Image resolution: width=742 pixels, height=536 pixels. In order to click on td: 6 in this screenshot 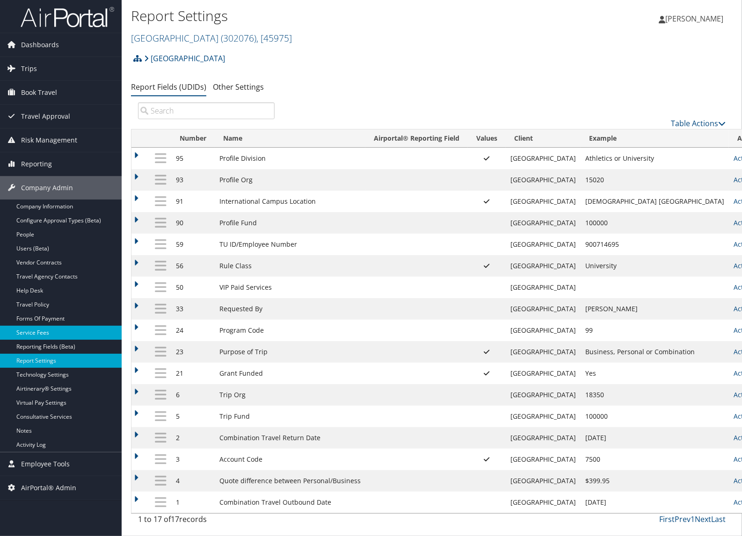, I will do `click(193, 395)`.